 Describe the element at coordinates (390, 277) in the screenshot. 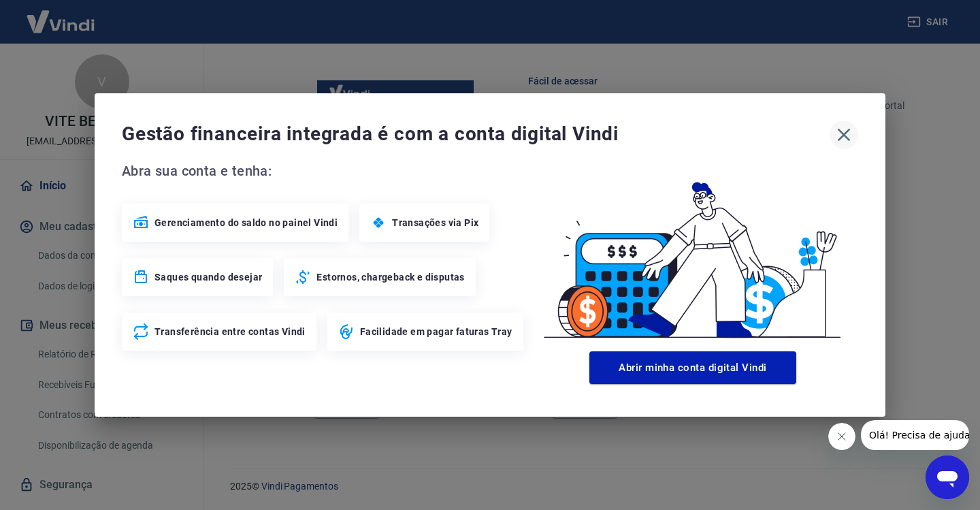

I see `span: Estornos, chargeback e disputas` at that location.